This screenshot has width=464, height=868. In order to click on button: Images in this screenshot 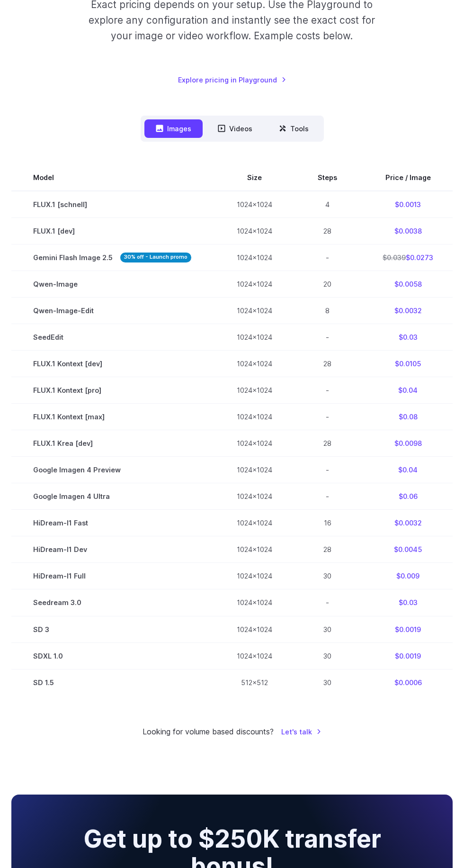, I will do `click(173, 128)`.